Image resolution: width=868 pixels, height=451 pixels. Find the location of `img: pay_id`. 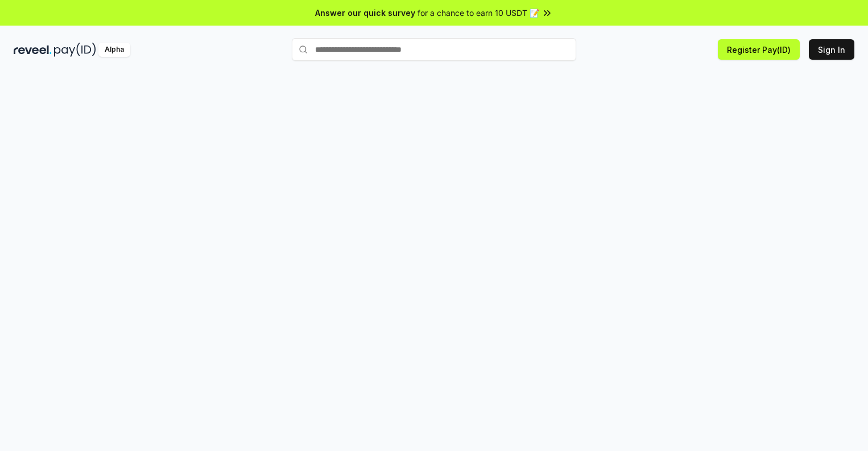

img: pay_id is located at coordinates (75, 49).